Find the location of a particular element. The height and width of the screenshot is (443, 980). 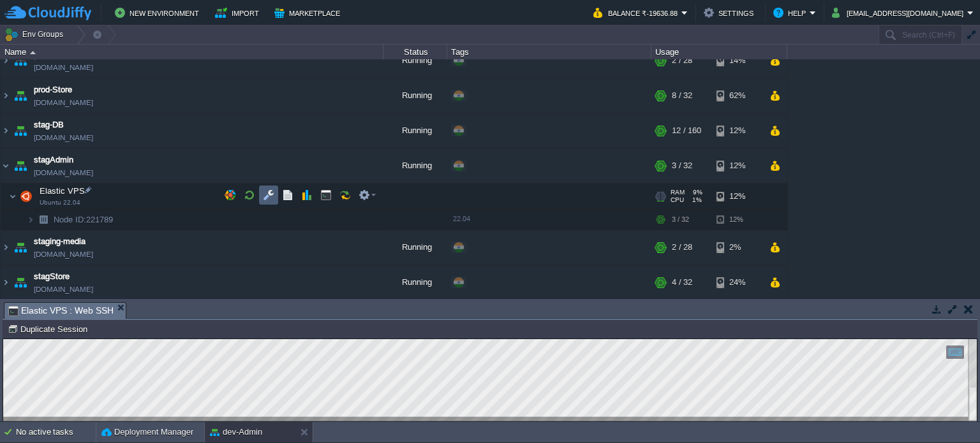

span: prod-Store is located at coordinates (53, 91).